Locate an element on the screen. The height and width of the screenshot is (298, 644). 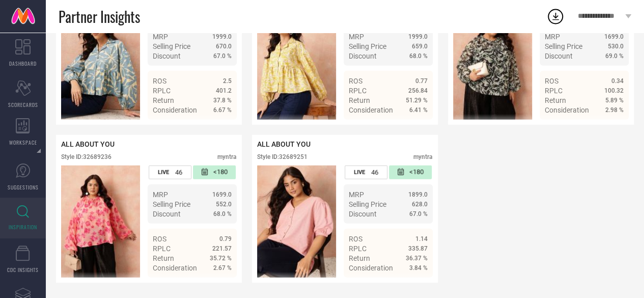
span: 552.0 is located at coordinates (224, 204).